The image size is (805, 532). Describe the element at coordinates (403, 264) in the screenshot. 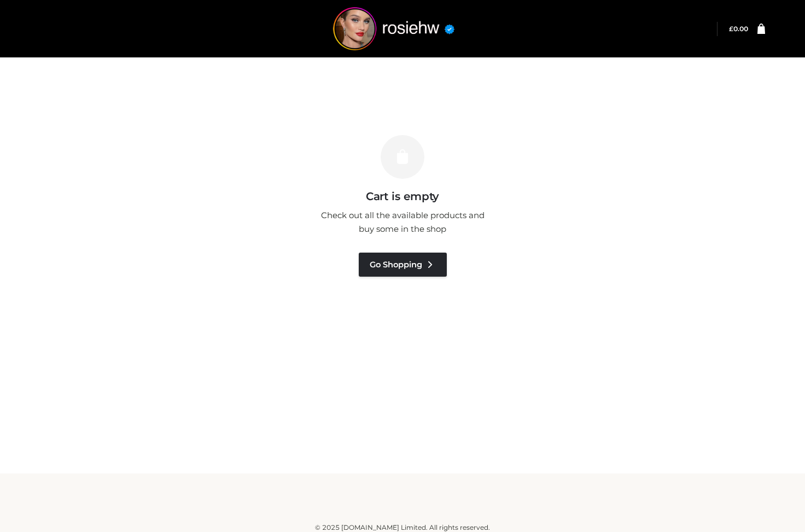

I see `a: Go Shopping` at that location.